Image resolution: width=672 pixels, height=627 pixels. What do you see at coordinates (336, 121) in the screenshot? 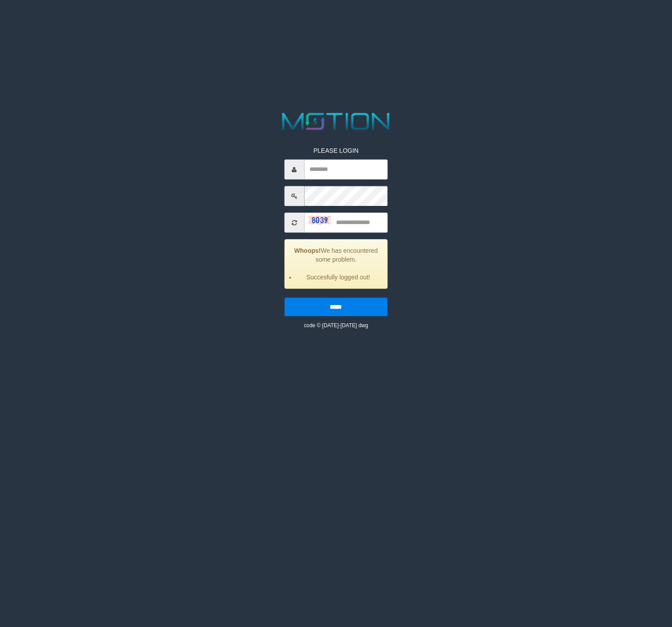
I see `img: MOTION_logo.png` at bounding box center [336, 121].